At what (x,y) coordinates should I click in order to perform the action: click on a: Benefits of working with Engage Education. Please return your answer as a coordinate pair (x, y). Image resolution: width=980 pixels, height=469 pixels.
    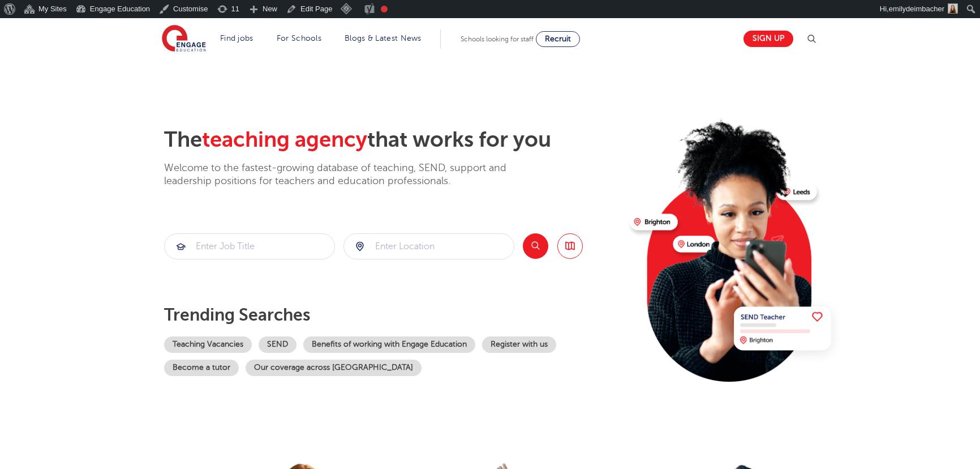
    Looking at the image, I should click on (389, 344).